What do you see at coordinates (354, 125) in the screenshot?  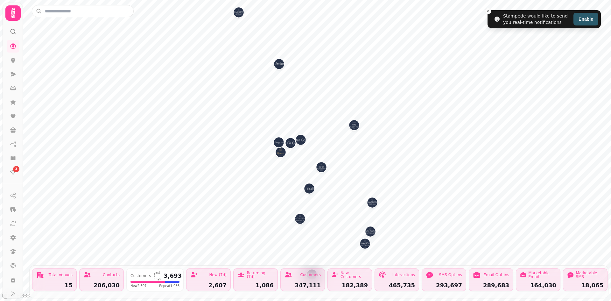 I see `button: Best Western Hull - 84311` at bounding box center [354, 125].